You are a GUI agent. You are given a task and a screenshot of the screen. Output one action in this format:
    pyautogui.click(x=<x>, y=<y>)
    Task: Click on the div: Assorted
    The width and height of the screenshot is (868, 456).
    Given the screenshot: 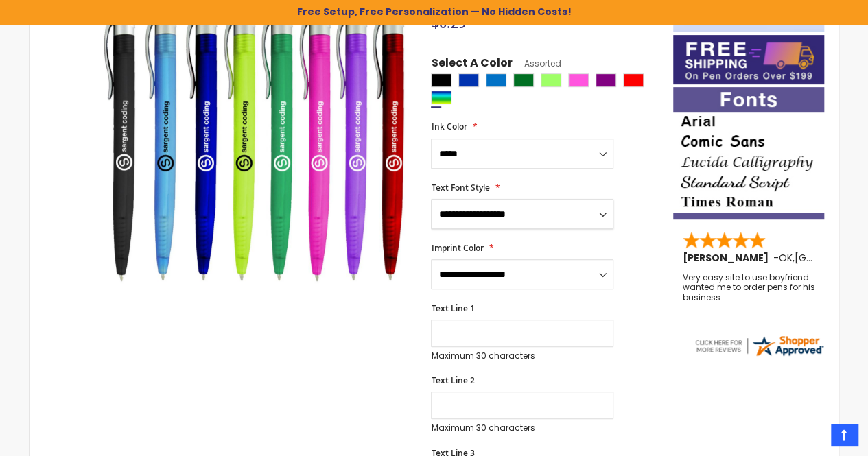 What is the action you would take?
    pyautogui.click(x=441, y=98)
    